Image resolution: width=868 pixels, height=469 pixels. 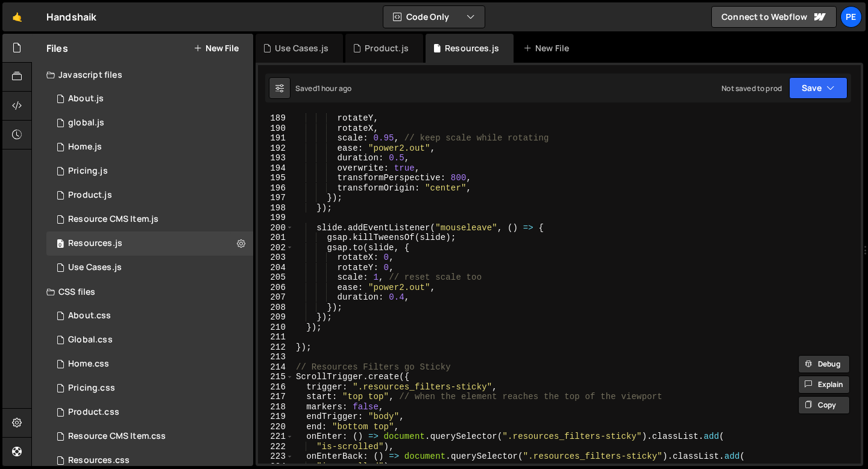 What do you see at coordinates (89, 316) in the screenshot?
I see `div: About.css` at bounding box center [89, 316].